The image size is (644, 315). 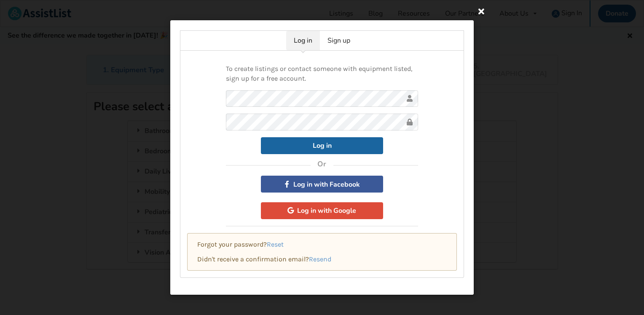 I want to click on button: Log in with Google, so click(x=322, y=210).